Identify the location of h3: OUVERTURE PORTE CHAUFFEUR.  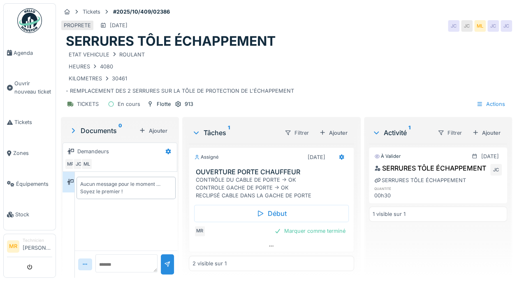
(273, 172).